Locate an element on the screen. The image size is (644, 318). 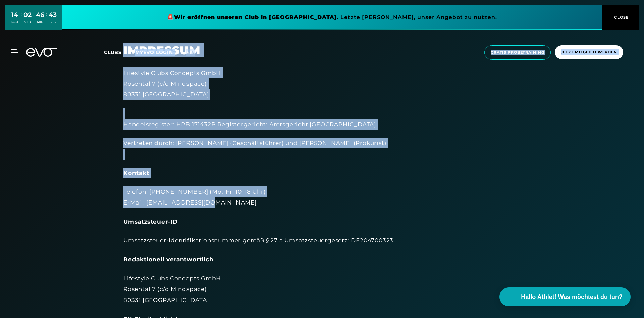
div: MIN is located at coordinates (40, 22).